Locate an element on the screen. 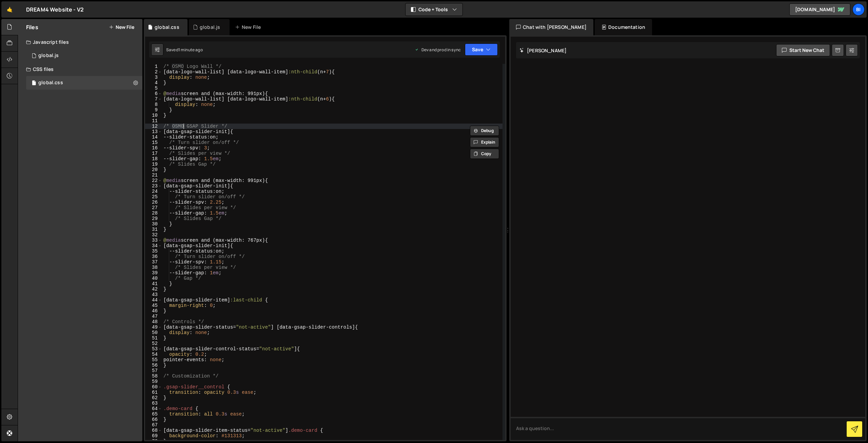 The width and height of the screenshot is (868, 443). div: 46 is located at coordinates (154, 311).